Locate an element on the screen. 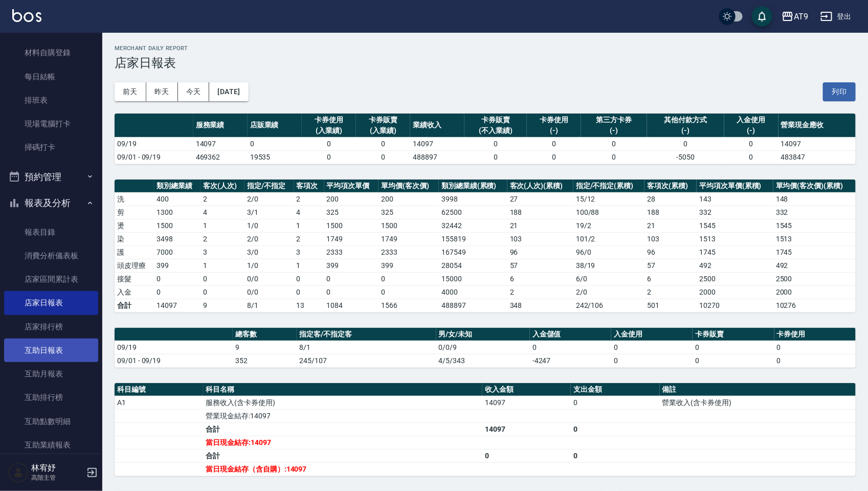 The image size is (868, 491). th: 指定客/不指定客 is located at coordinates (366, 334).